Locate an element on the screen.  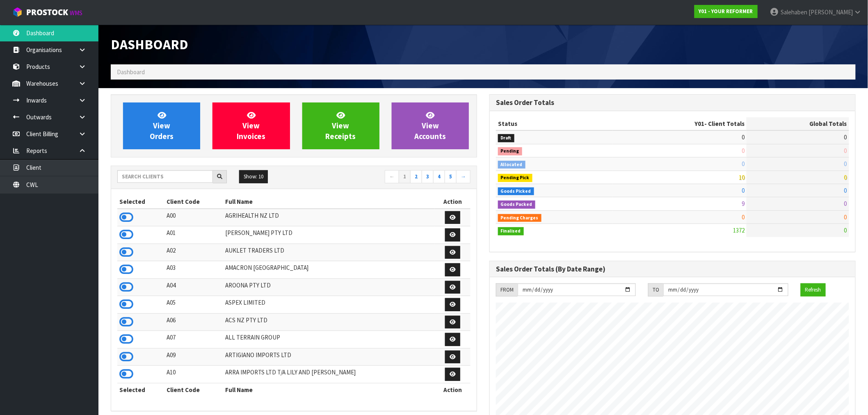
span: Y01 is located at coordinates (700, 124).